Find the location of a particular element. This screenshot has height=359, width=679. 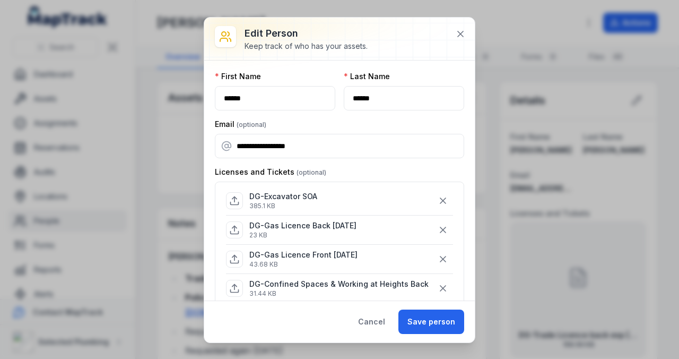

p: 385.1 KB is located at coordinates (283, 206).